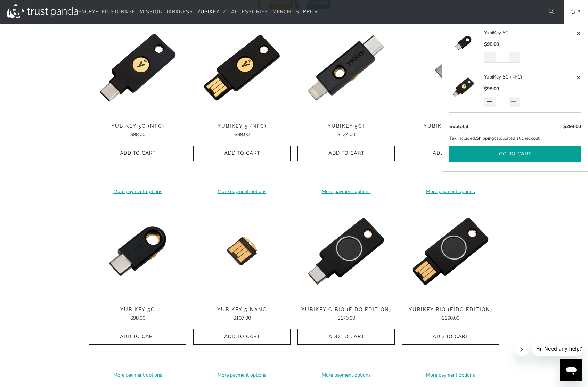 Image resolution: width=588 pixels, height=387 pixels. Describe the element at coordinates (200, 12) in the screenshot. I see `nav: Translation missing: en.navigation.header.main_nav` at that location.